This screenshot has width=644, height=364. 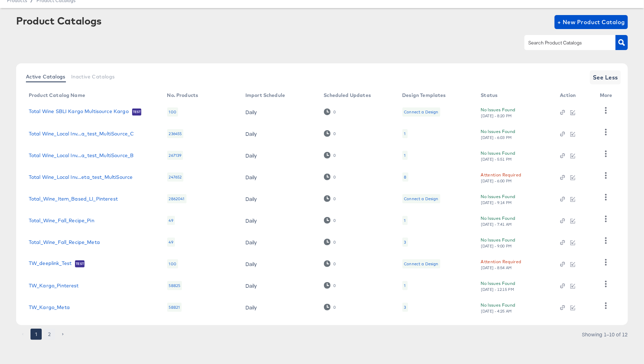 What do you see at coordinates (174, 307) in the screenshot?
I see `div: 58821` at bounding box center [174, 307].